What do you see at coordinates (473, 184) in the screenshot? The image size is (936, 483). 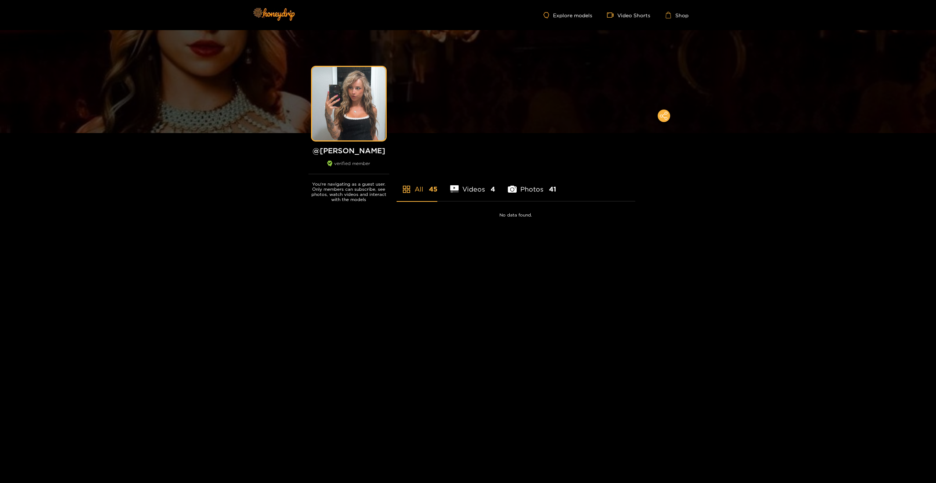 I see `li: Videos` at bounding box center [473, 184].